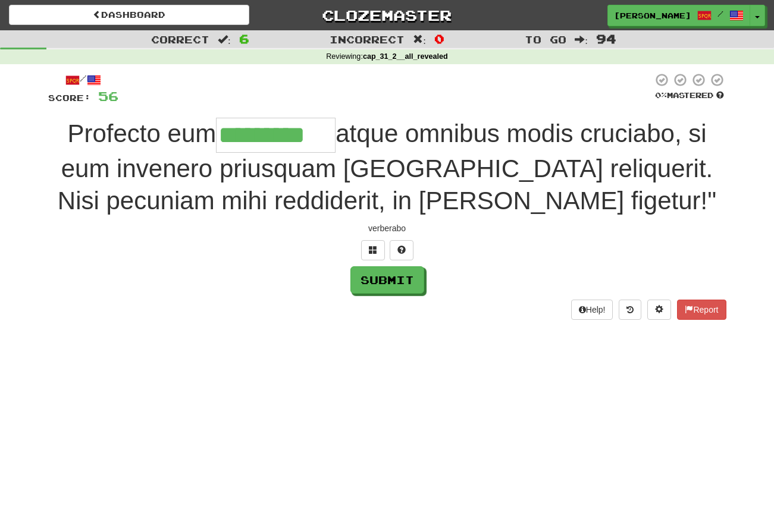 This screenshot has width=774, height=532. What do you see at coordinates (690, 96) in the screenshot?
I see `div: Mastered` at bounding box center [690, 96].